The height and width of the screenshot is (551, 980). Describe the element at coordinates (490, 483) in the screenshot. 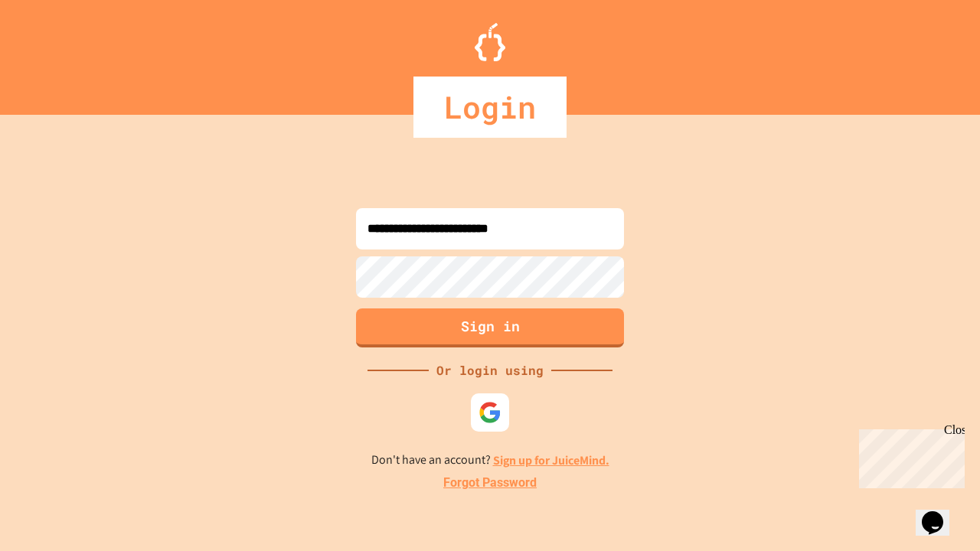

I see `a: Forgot Password` at that location.